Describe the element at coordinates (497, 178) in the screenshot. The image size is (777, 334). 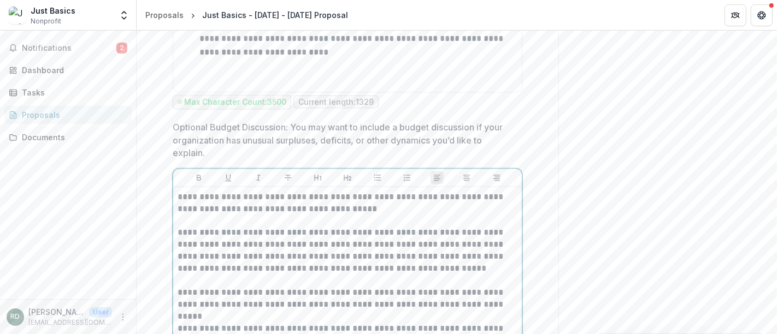
I see `button: Align Right` at that location.